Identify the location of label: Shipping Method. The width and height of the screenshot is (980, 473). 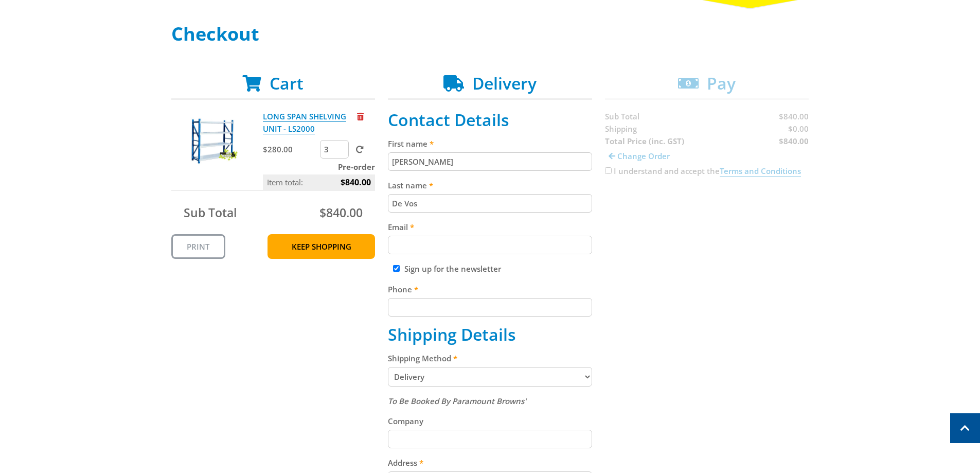
(490, 358).